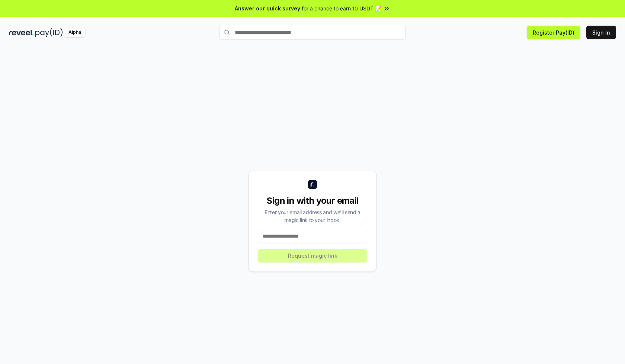  Describe the element at coordinates (21, 32) in the screenshot. I see `img: reveel_dark` at that location.